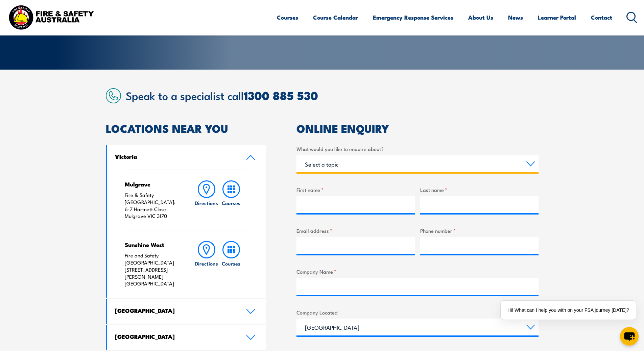 The height and width of the screenshot is (351, 644). Describe the element at coordinates (356, 231) in the screenshot. I see `label: Email address` at that location.